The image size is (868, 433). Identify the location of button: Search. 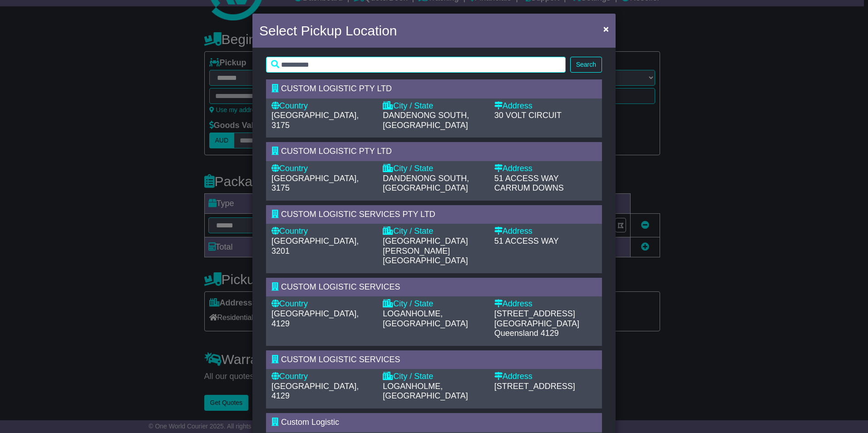
(586, 64).